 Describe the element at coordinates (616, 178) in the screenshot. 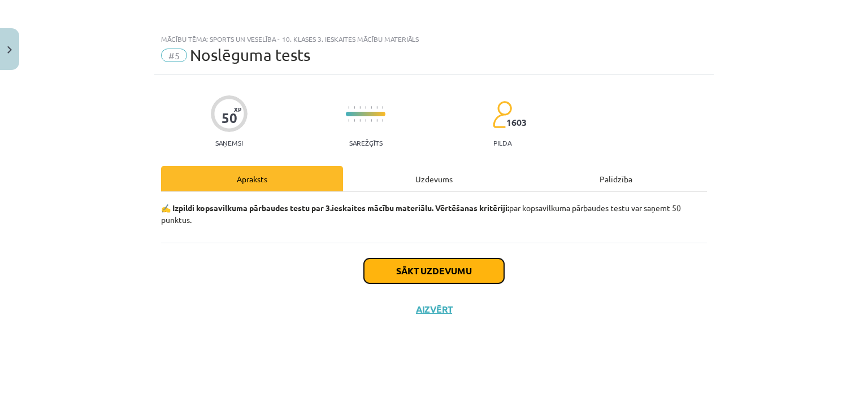

I see `div: Palīdzība` at that location.